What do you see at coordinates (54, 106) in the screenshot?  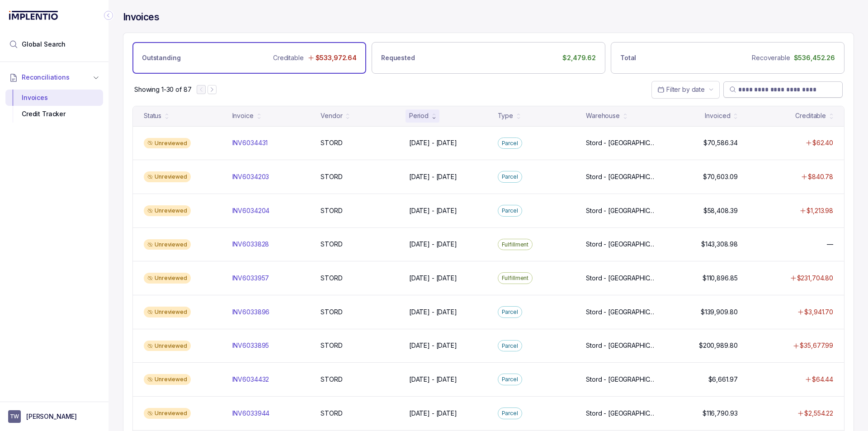 I see `div: Reconciliations` at bounding box center [54, 106].